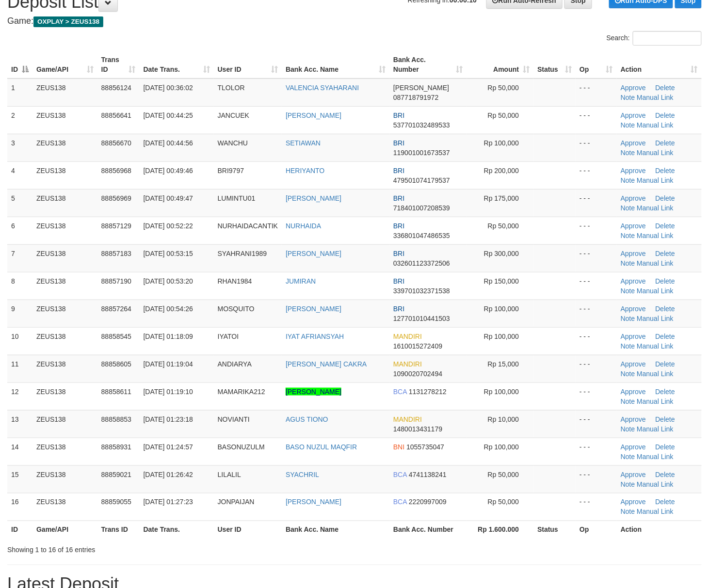  I want to click on span: Copy 087718791972 to clipboard, so click(416, 98).